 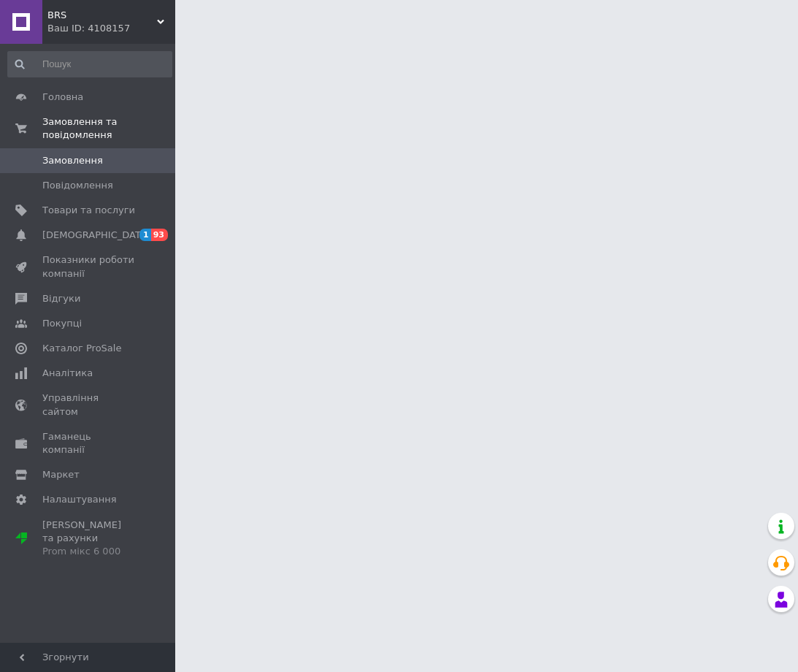 I want to click on span: BRS, so click(x=102, y=15).